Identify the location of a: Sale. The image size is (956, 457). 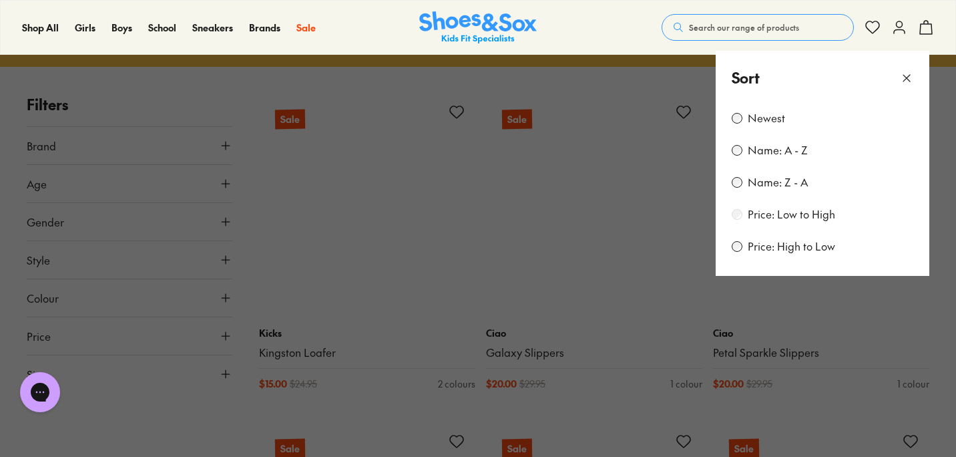
(306, 27).